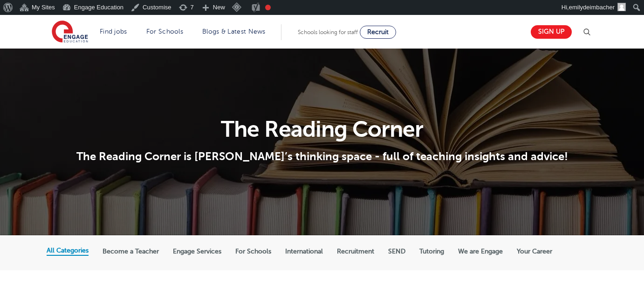 The height and width of the screenshot is (295, 644). I want to click on label: For Schools, so click(253, 251).